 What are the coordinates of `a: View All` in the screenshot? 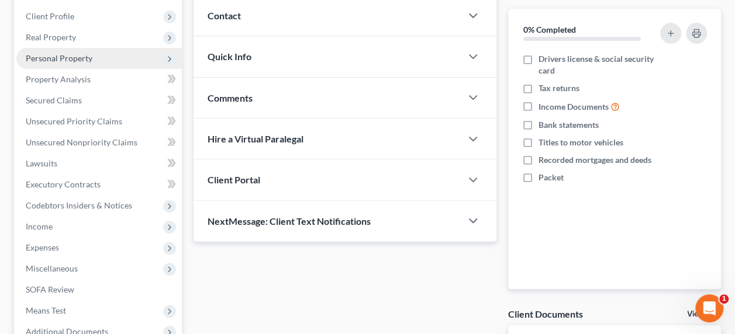 It's located at (702, 315).